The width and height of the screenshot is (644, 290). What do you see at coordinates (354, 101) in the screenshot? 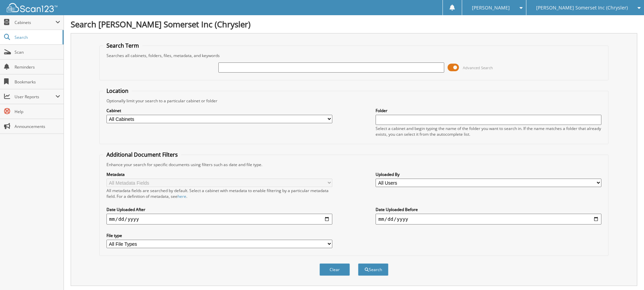
I see `div: Optionally limit your search to a particular cabinet or folder` at bounding box center [354, 101].